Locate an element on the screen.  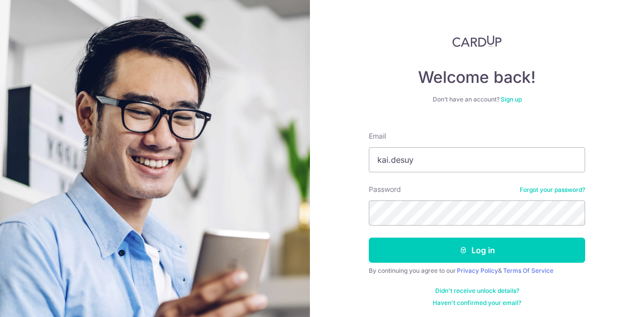
a: Haven't confirmed your email? is located at coordinates (477, 303).